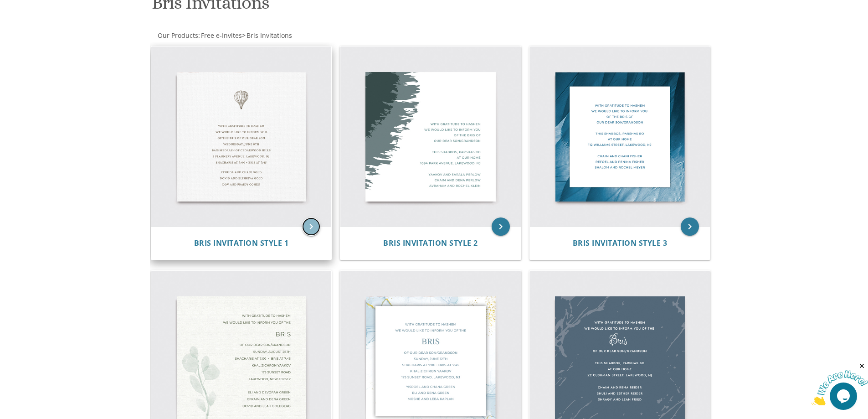  What do you see at coordinates (620, 243) in the screenshot?
I see `a: Bris Invitation Style 3` at bounding box center [620, 243].